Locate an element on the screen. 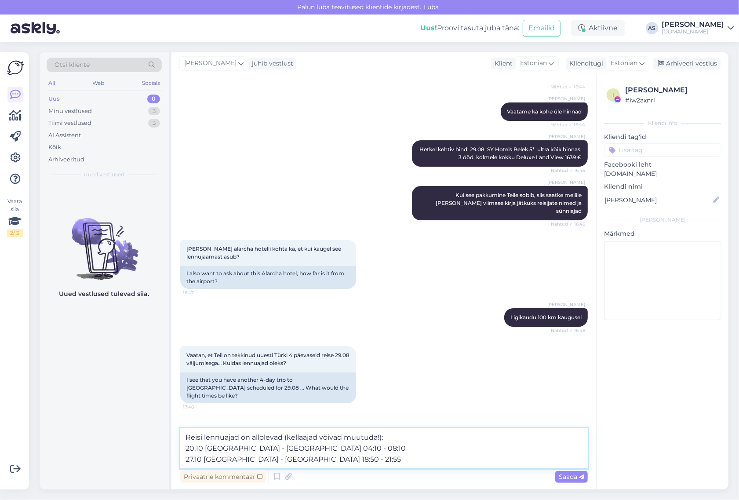  div: AI Assistent is located at coordinates (65, 135).